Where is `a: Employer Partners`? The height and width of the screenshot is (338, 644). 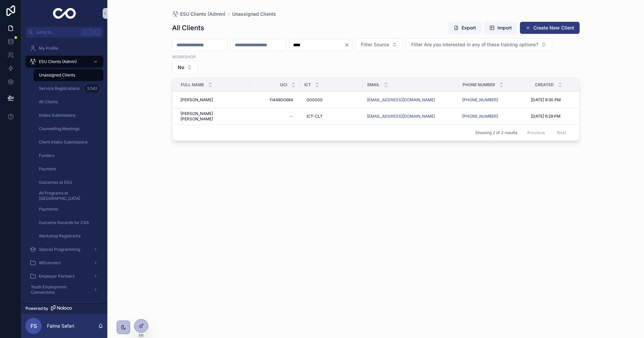 a: Employer Partners is located at coordinates (64, 276).